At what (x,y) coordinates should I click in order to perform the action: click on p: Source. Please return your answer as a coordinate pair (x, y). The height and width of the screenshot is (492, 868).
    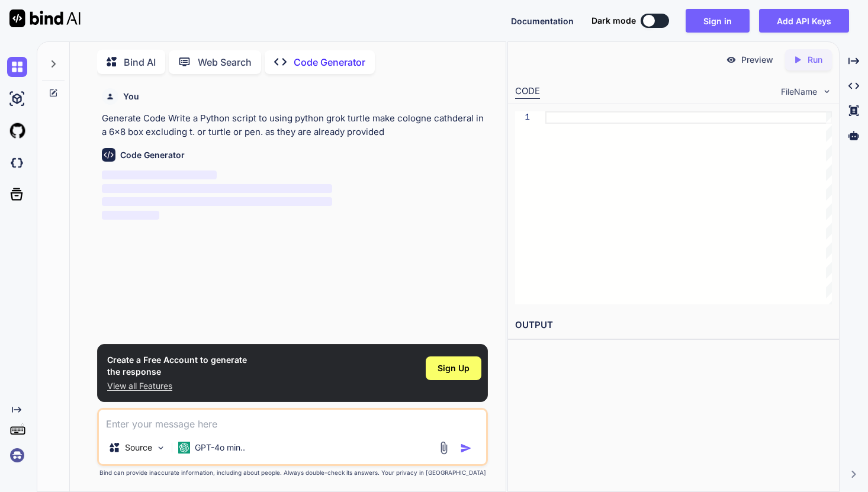
    Looking at the image, I should click on (138, 448).